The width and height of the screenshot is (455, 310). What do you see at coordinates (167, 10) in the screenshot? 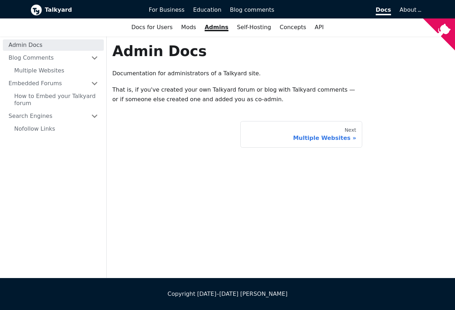
I see `span: For Business` at bounding box center [167, 10].